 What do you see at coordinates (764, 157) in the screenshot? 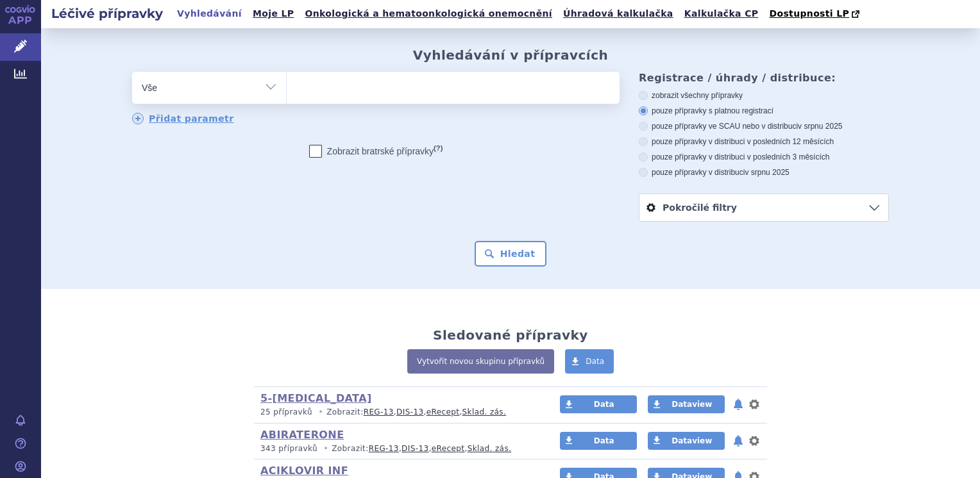
I see `label: pouze přípravky v distribuci v posledních 3 měsících` at bounding box center [764, 157].